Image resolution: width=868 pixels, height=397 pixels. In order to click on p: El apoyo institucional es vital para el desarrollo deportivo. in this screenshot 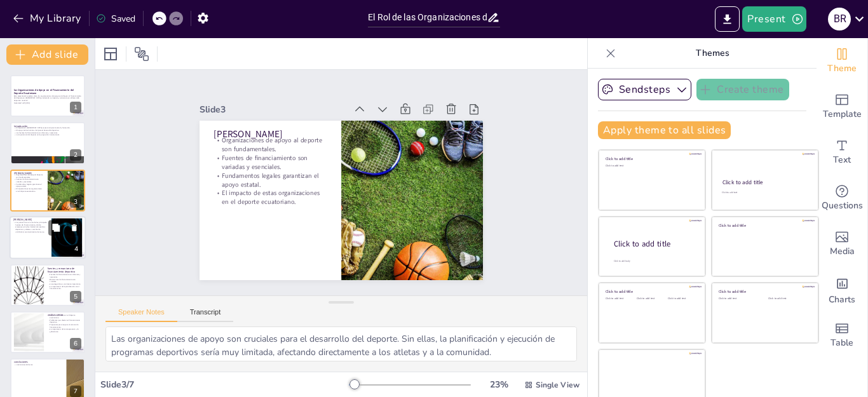, I will do `click(47, 130)`.